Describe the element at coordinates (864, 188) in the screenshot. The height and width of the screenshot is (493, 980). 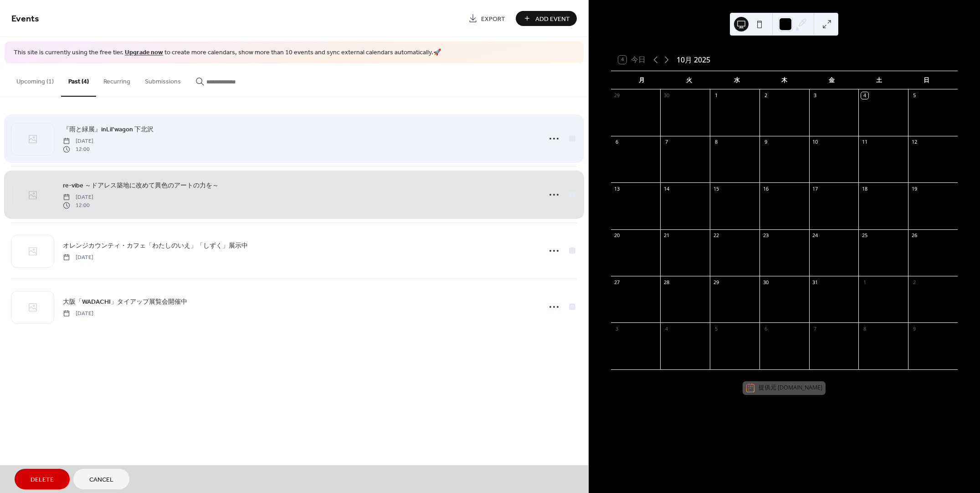
I see `div: 18` at that location.